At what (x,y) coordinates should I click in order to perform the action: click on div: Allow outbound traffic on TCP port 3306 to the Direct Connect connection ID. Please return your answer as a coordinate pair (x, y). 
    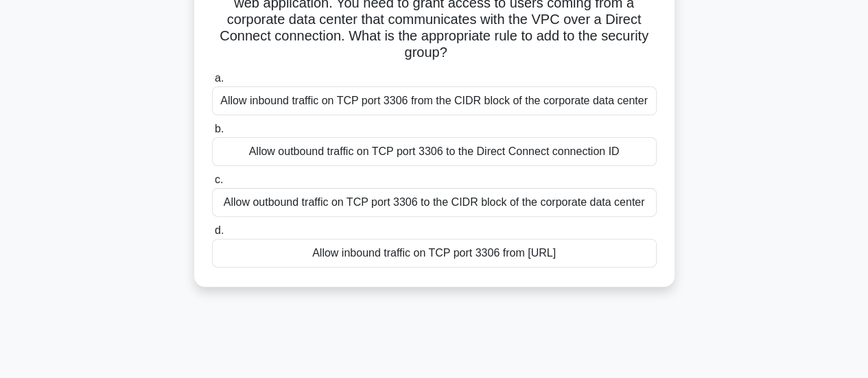
    Looking at the image, I should click on (435, 151).